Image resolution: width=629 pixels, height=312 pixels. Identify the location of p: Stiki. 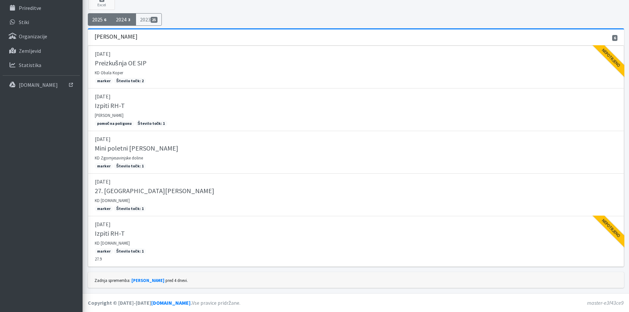
(24, 22).